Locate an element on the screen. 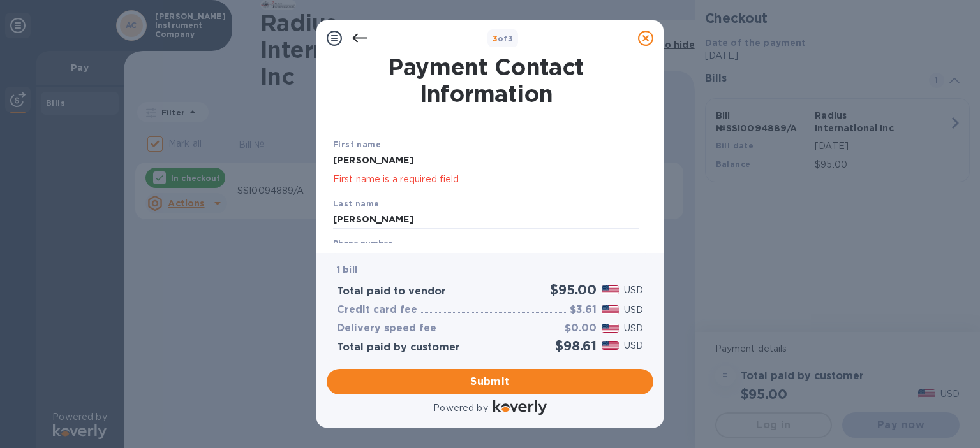 The width and height of the screenshot is (980, 448). h3: Credit card fee is located at coordinates (377, 310).